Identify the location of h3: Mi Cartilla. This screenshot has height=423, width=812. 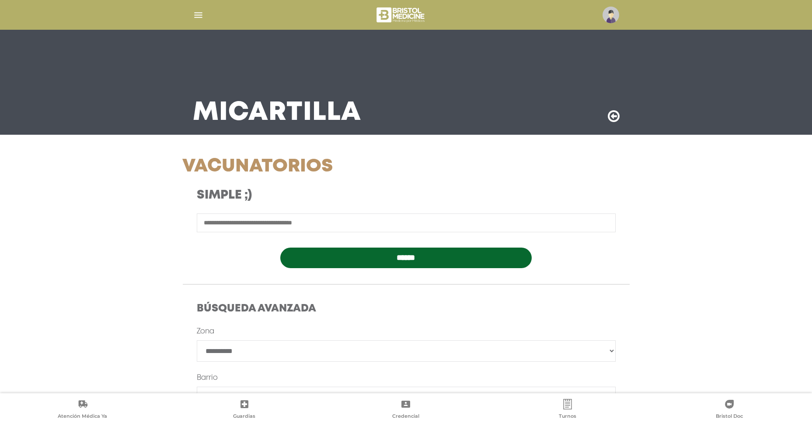
(277, 113).